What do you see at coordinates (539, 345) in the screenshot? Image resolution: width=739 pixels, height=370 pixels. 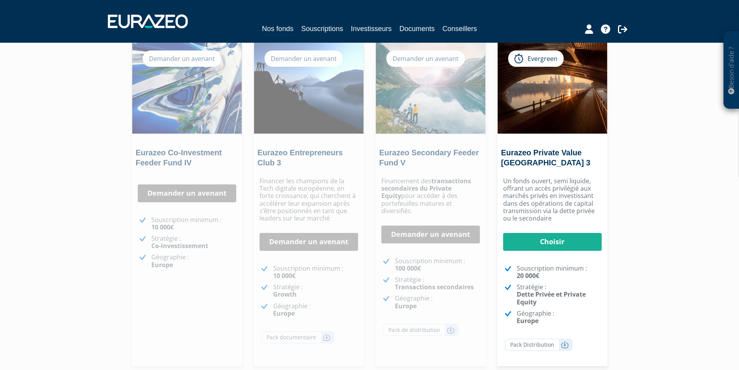 I see `a: Pack Distribution` at bounding box center [539, 345].